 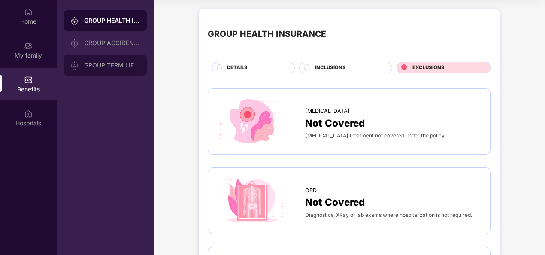 What do you see at coordinates (388, 215) in the screenshot?
I see `span: Diagnostics, XRay or lab exams where hospitalization is not required.` at bounding box center [388, 215].